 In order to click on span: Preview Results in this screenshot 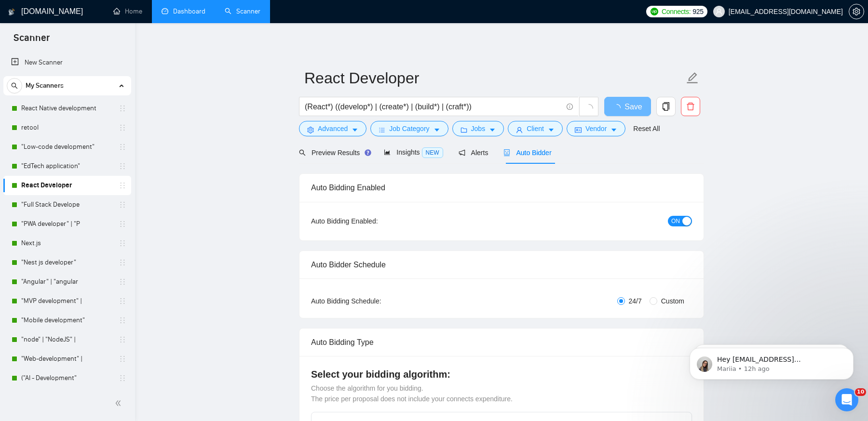, I will do `click(333, 153)`.